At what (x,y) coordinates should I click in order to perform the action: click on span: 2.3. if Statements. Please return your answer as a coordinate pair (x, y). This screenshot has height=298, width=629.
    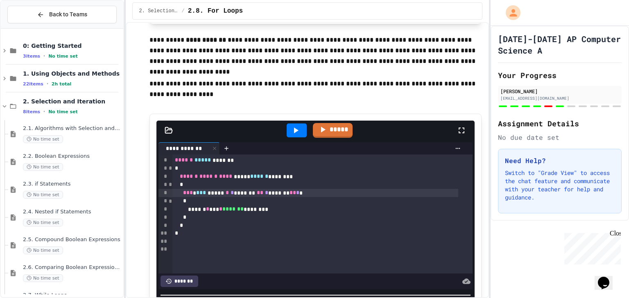
    Looking at the image, I should click on (72, 184).